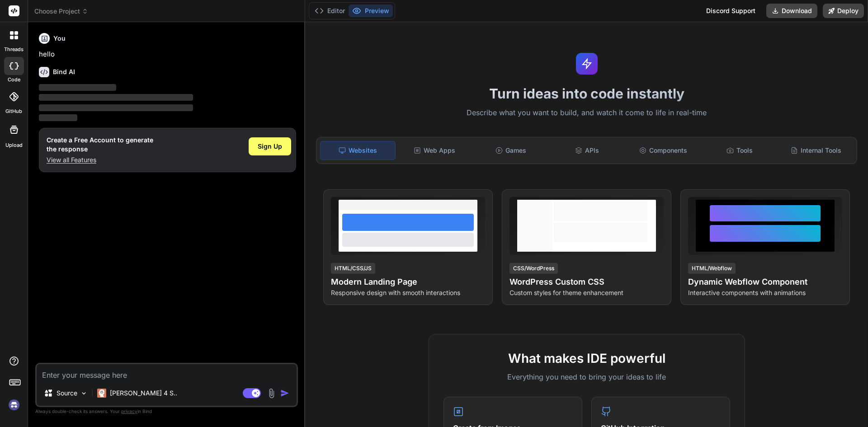 The width and height of the screenshot is (868, 427). I want to click on p: Everything you need to bring your ideas to life, so click(587, 377).